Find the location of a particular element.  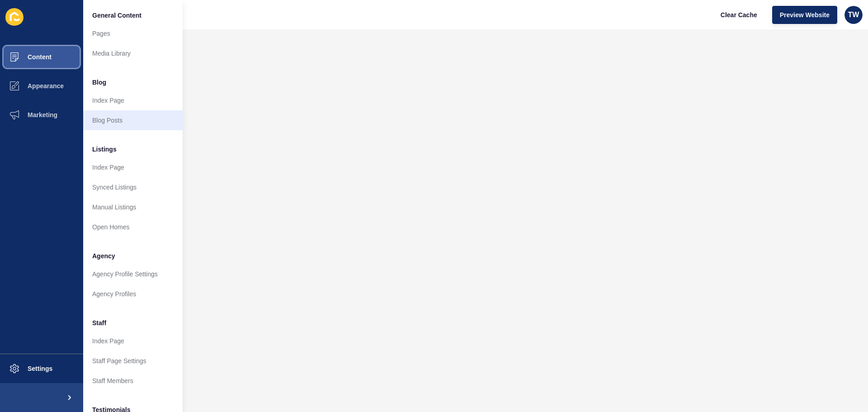

span: Agency is located at coordinates (104, 256).